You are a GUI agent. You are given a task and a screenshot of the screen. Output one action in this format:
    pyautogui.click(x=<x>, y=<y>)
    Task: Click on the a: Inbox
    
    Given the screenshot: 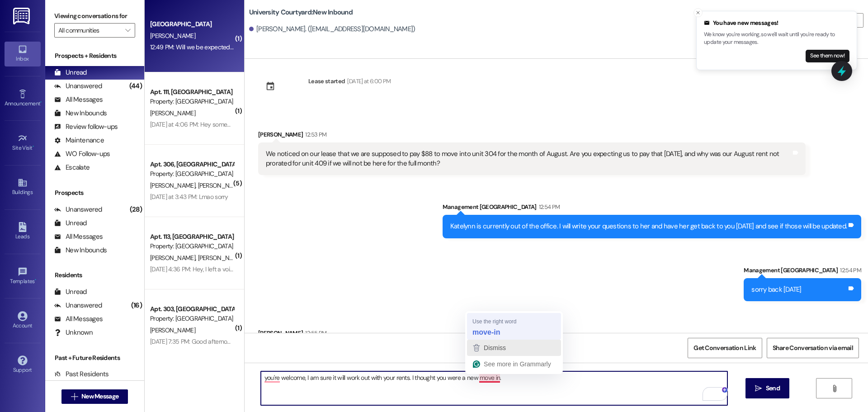 What is the action you would take?
    pyautogui.click(x=22, y=54)
    